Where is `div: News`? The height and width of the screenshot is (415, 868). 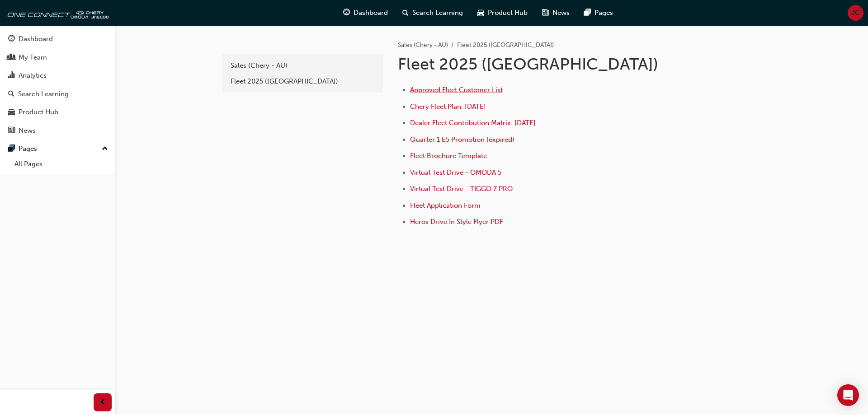
div: News is located at coordinates (27, 130).